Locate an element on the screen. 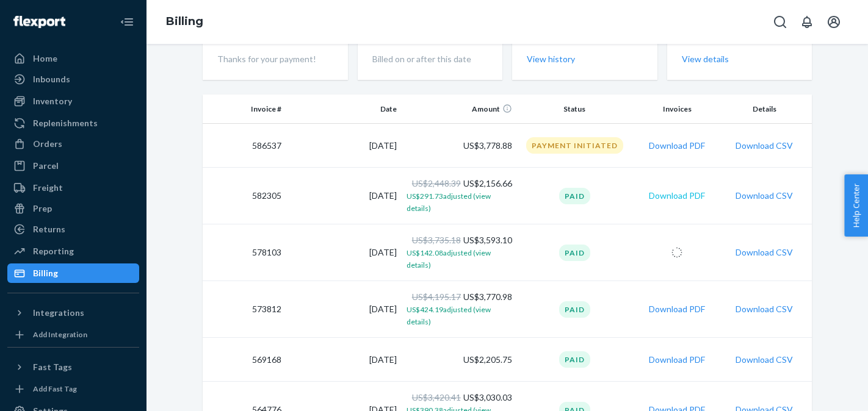  th: Date is located at coordinates (343, 109).